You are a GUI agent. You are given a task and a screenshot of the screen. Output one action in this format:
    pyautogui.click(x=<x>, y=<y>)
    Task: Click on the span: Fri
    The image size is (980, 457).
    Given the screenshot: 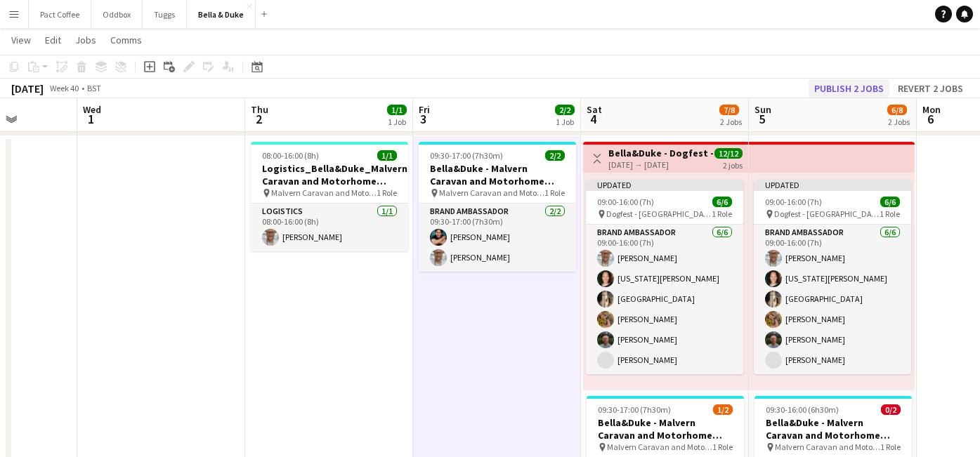 What is the action you would take?
    pyautogui.click(x=424, y=110)
    